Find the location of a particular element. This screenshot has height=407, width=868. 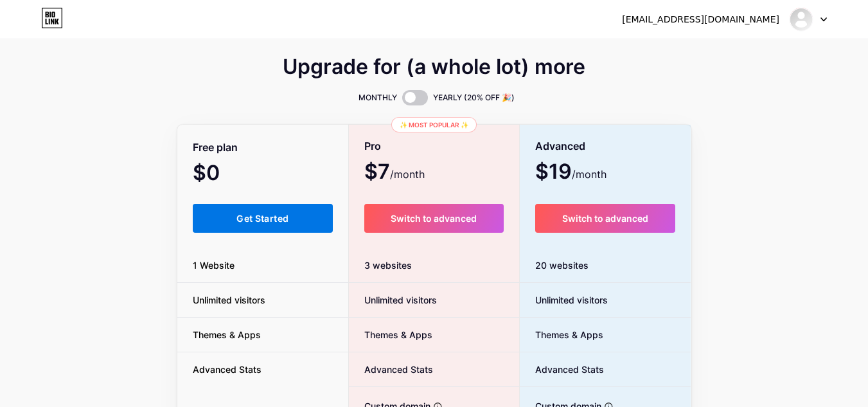

span: MONTHLY is located at coordinates (377, 98).